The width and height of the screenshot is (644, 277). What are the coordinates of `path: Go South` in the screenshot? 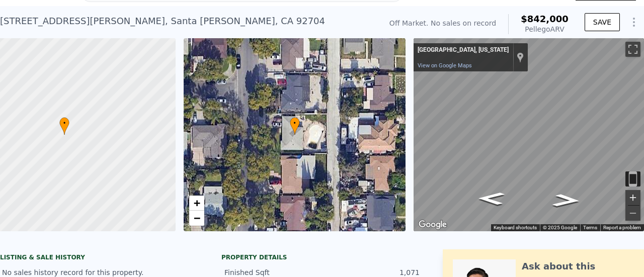 It's located at (491, 198).